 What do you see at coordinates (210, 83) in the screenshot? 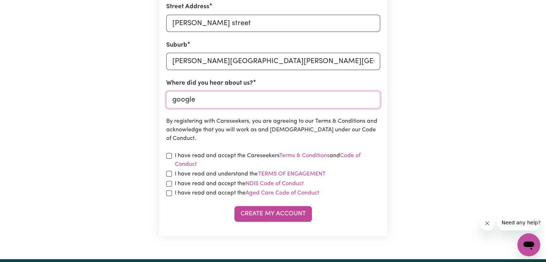
I see `label: Where did you hear about us?` at bounding box center [210, 83].